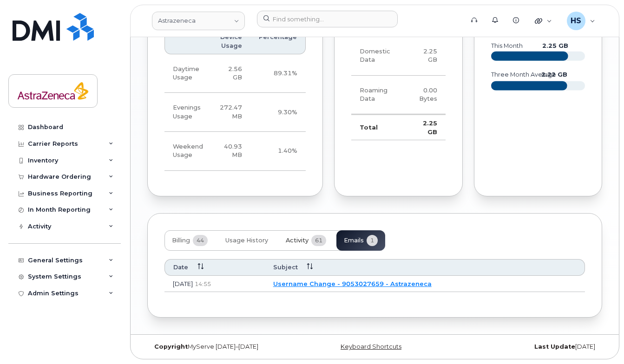  Describe the element at coordinates (278, 113) in the screenshot. I see `td: 9.30%` at that location.